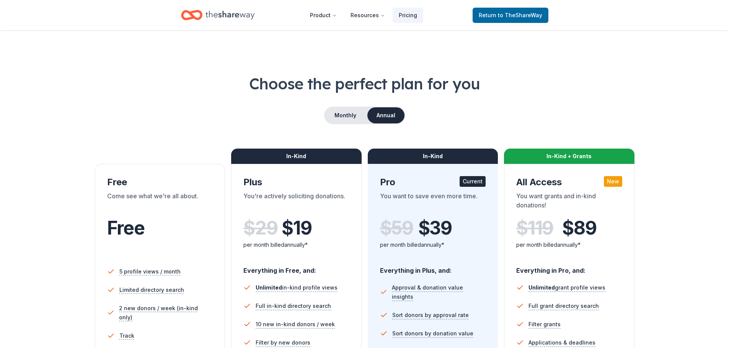  Describe the element at coordinates (435, 228) in the screenshot. I see `span: $ 39` at that location.